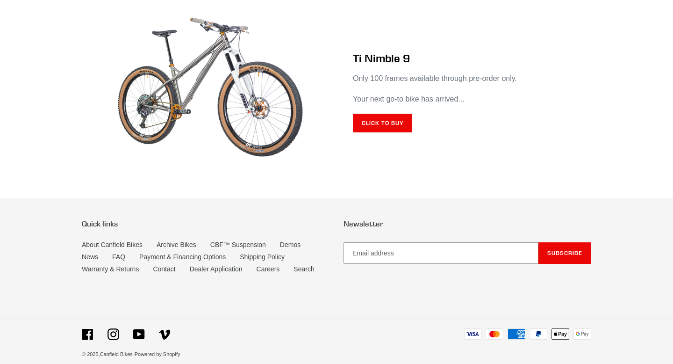 The height and width of the screenshot is (364, 673). Describe the element at coordinates (472, 99) in the screenshot. I see `p: Your next go-to bike has arrived...` at that location.